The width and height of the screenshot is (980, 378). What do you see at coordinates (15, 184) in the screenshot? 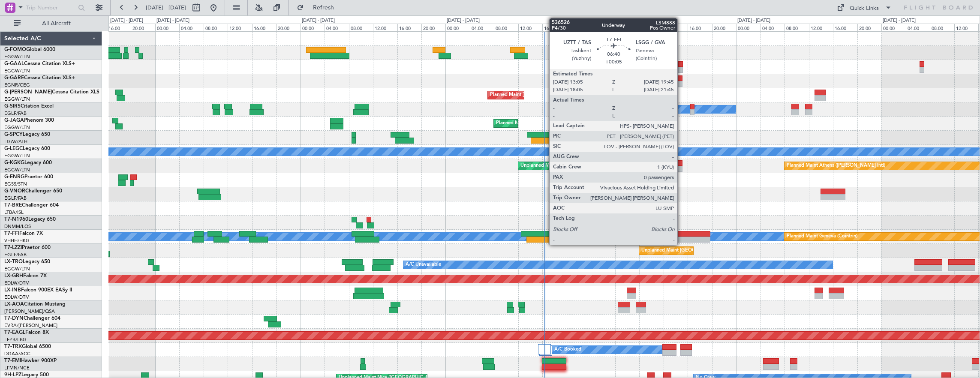
I see `a: EGSS/STN` at bounding box center [15, 184].